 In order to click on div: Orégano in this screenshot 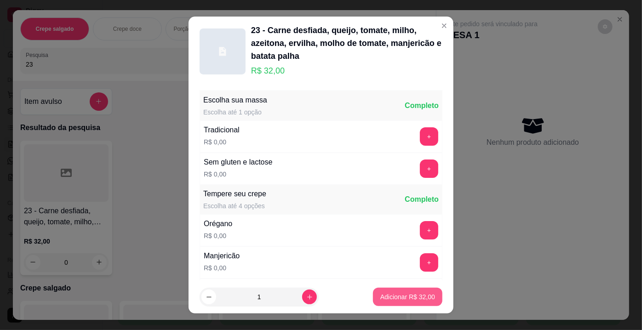, I will do `click(218, 224)`.